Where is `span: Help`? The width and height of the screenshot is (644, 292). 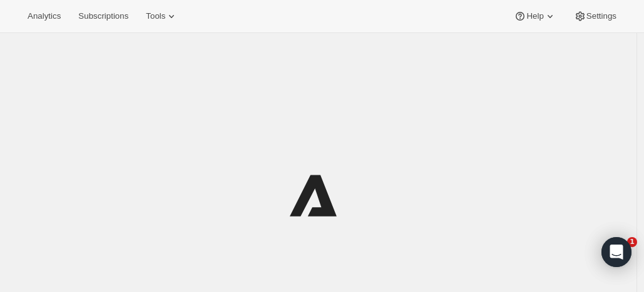 span: Help is located at coordinates (535, 16).